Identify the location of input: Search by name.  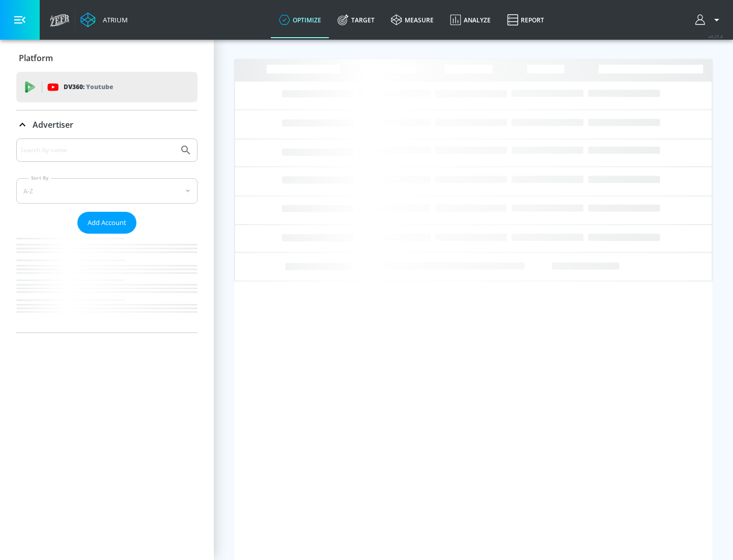
(97, 150).